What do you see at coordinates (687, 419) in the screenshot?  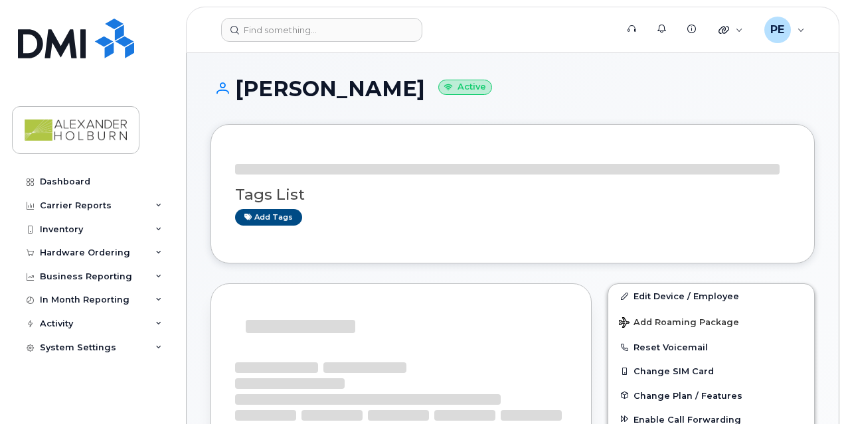 I see `span: Enable Call Forwarding` at bounding box center [687, 419].